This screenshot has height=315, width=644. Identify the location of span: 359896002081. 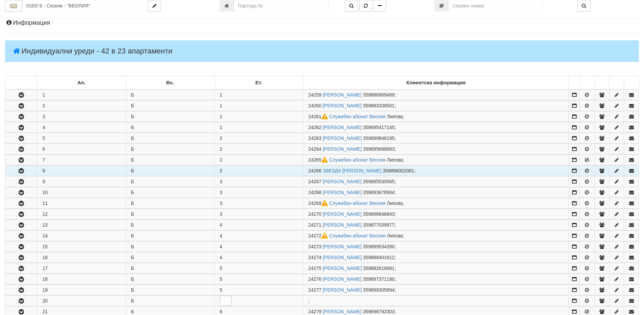
(398, 170).